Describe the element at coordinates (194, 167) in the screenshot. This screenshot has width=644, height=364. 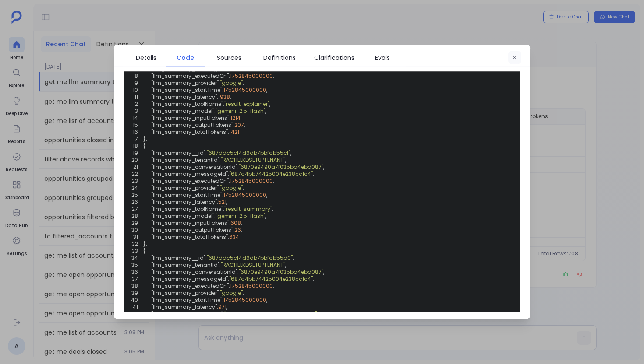
I see `span: "llm_summary_conversationId"` at that location.